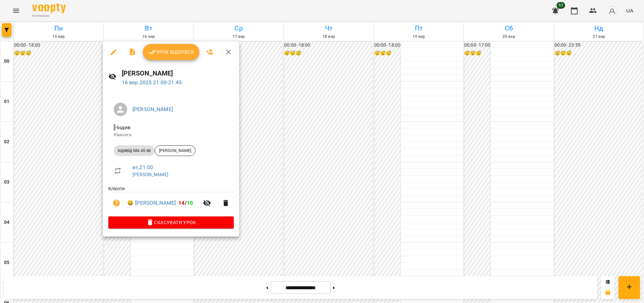 This screenshot has width=644, height=303. What do you see at coordinates (190, 203) in the screenshot?
I see `span: 10` at bounding box center [190, 203].